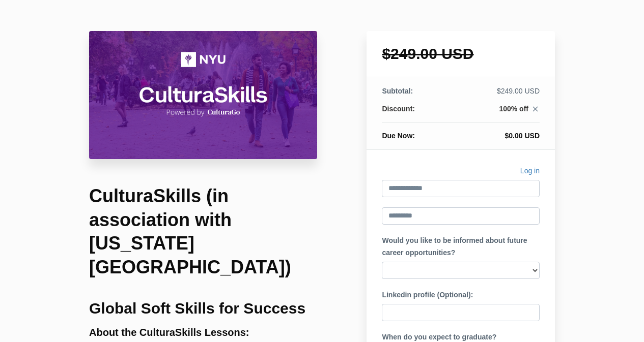 The height and width of the screenshot is (342, 644). I want to click on span: $0.00 USD, so click(522, 136).